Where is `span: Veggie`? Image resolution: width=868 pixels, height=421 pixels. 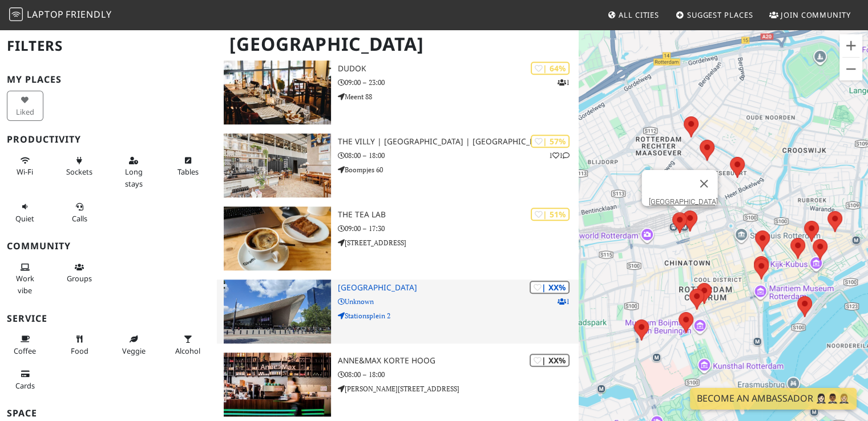
span: Veggie is located at coordinates (134, 351).